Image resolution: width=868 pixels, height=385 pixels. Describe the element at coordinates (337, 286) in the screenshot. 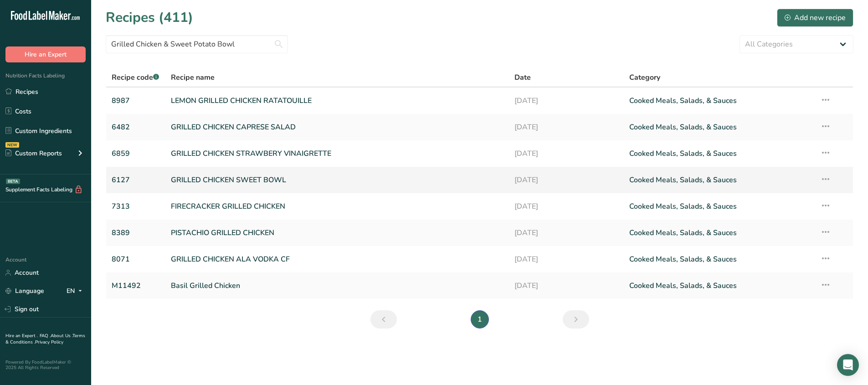

I see `a: Basil Grilled Chicken` at that location.